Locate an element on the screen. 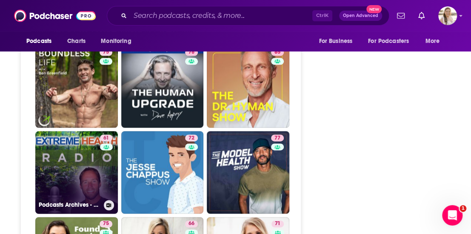 The image size is (471, 234). span: Monitoring is located at coordinates (116, 41).